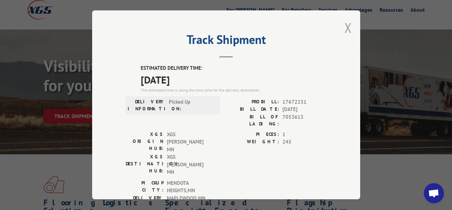 The image size is (452, 210). I want to click on span: 7053613, so click(305, 120).